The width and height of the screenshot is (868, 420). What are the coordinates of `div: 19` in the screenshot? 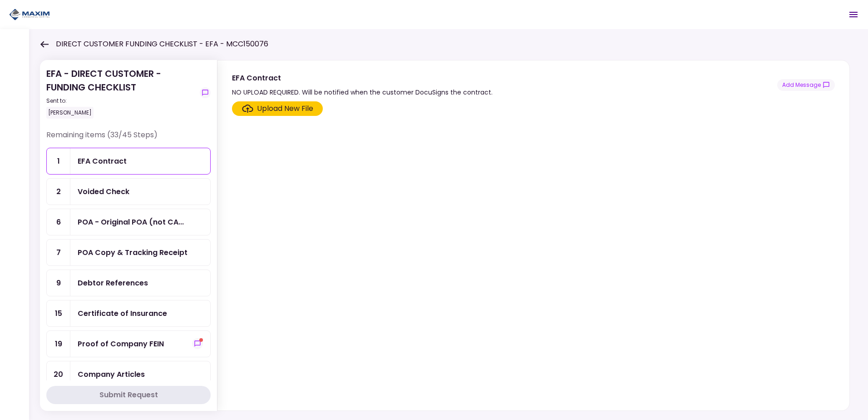 It's located at (59, 344).